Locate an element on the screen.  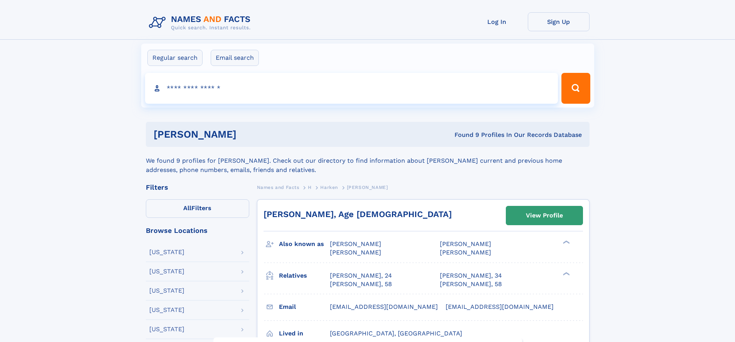
a: Log In is located at coordinates (497, 22).